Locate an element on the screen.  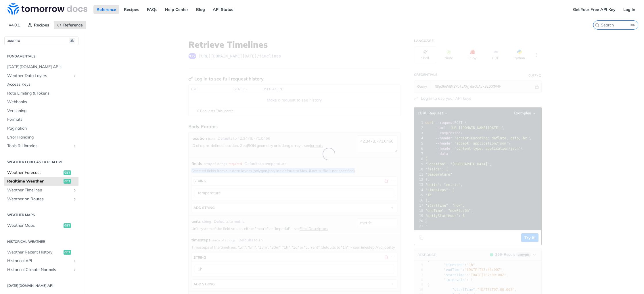
button: Show subpages for Historical API is located at coordinates (75, 261).